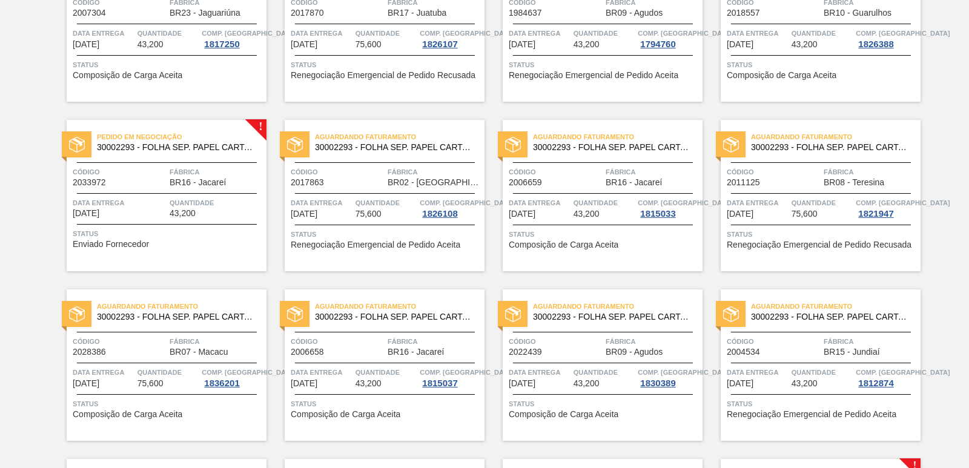  Describe the element at coordinates (440, 44) in the screenshot. I see `div: 1826107` at that location.